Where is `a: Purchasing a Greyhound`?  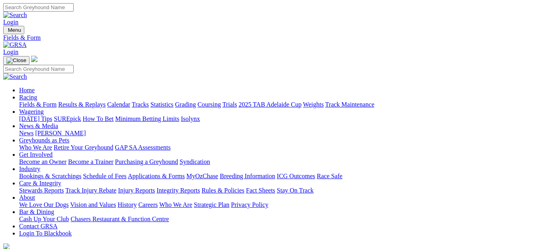
a: Purchasing a Greyhound is located at coordinates (147, 162).